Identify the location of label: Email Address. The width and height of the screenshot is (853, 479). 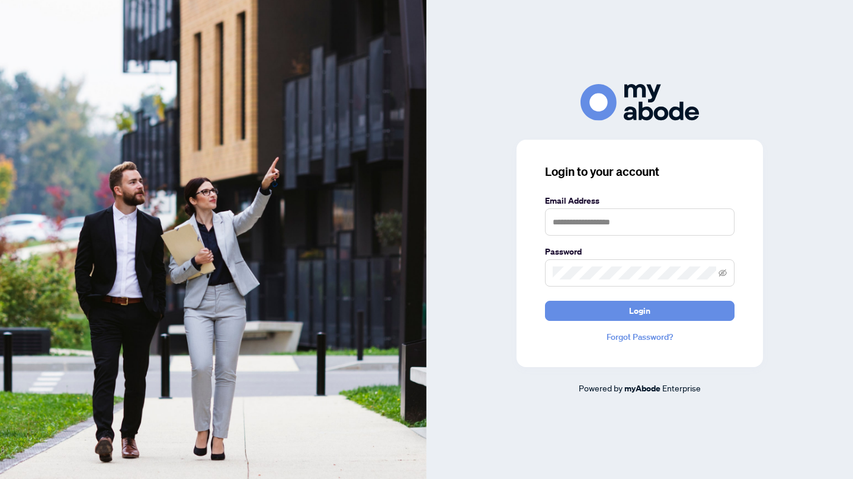
(640, 201).